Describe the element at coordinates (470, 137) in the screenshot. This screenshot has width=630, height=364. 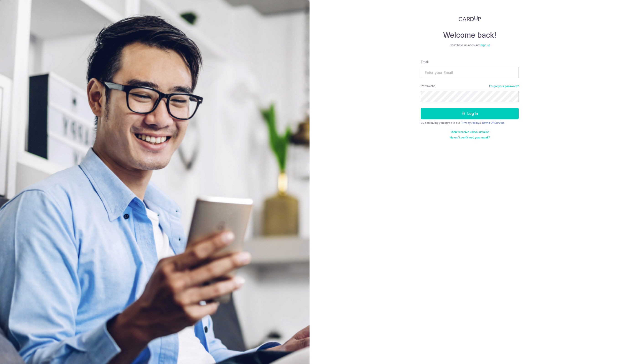
I see `a: Haven't confirmed your email?` at that location.